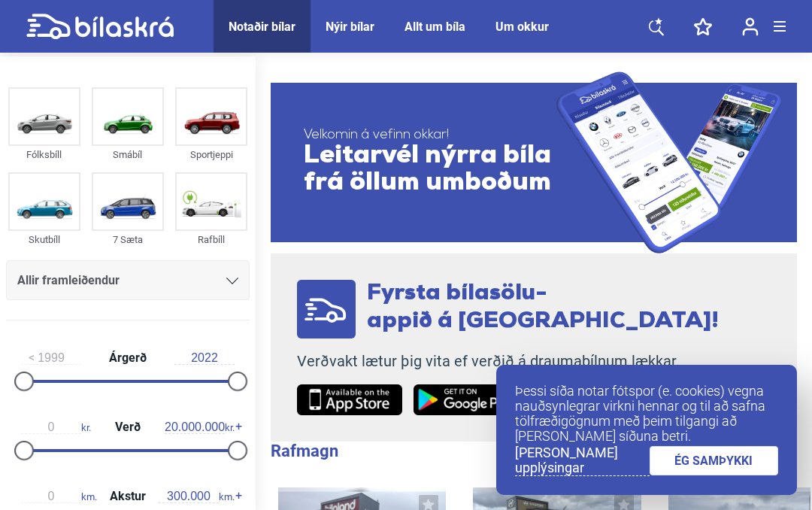  I want to click on div: Fólksbíll, so click(45, 154).